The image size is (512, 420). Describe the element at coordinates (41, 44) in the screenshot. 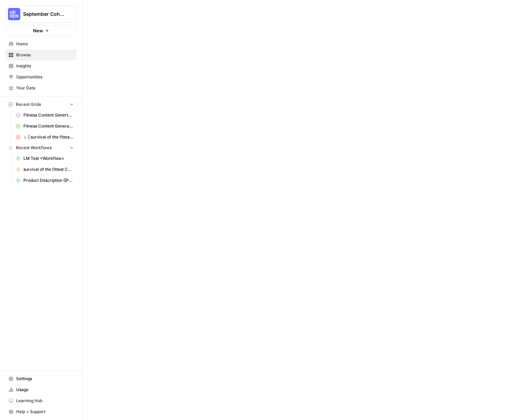

I see `a: Home` at that location.